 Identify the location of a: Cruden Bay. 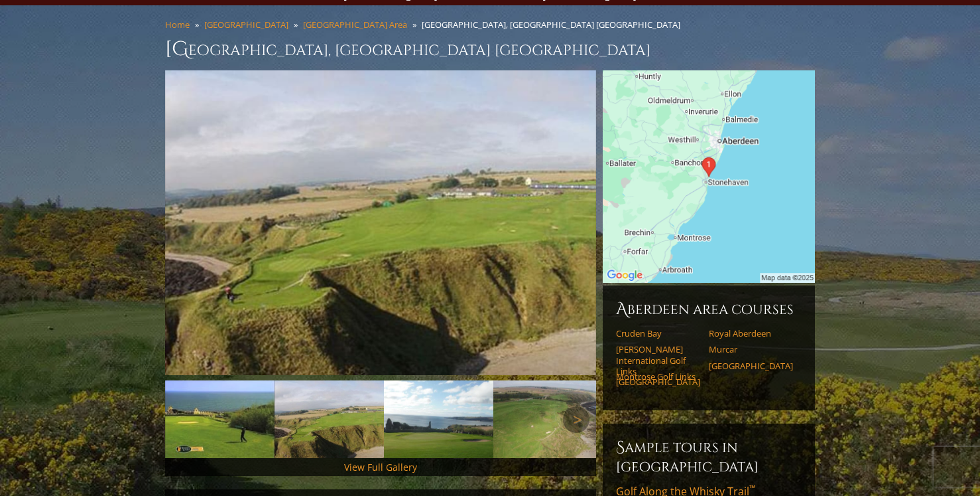
(658, 333).